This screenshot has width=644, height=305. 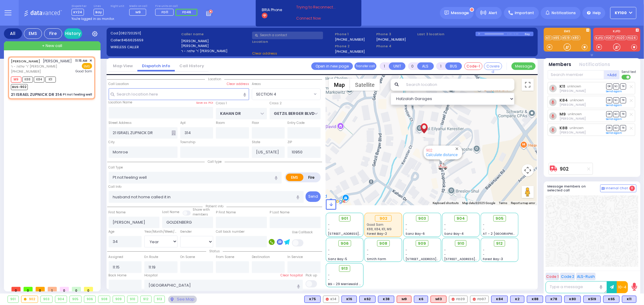 I want to click on span: 903, so click(x=422, y=219).